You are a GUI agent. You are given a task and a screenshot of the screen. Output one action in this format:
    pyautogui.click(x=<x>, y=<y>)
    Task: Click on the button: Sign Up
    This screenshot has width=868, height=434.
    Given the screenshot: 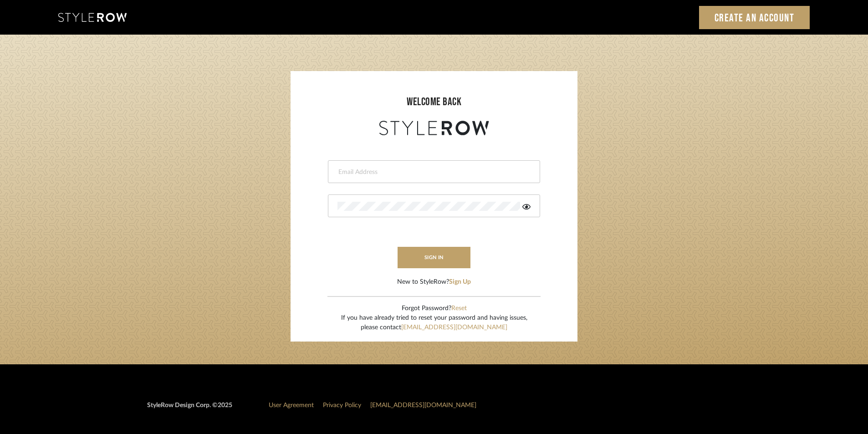 What is the action you would take?
    pyautogui.click(x=460, y=282)
    